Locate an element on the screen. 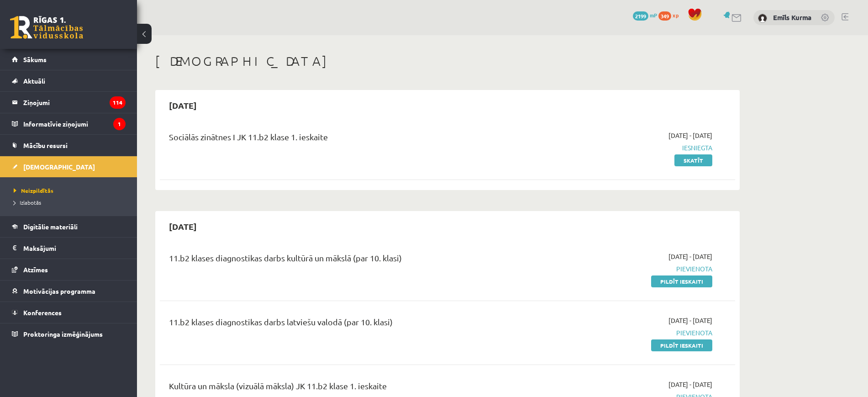 This screenshot has width=868, height=397. span: Izlabotās is located at coordinates (27, 203).